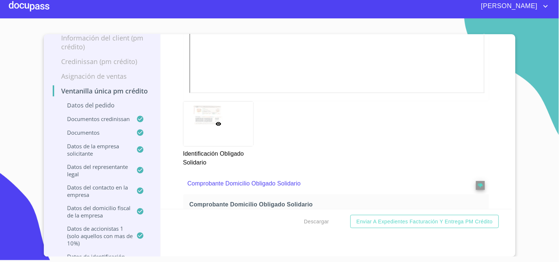 The image size is (559, 262). Describe the element at coordinates (338, 205) in the screenshot. I see `span: Comprobante Domicilio Obligado Solidario` at that location.